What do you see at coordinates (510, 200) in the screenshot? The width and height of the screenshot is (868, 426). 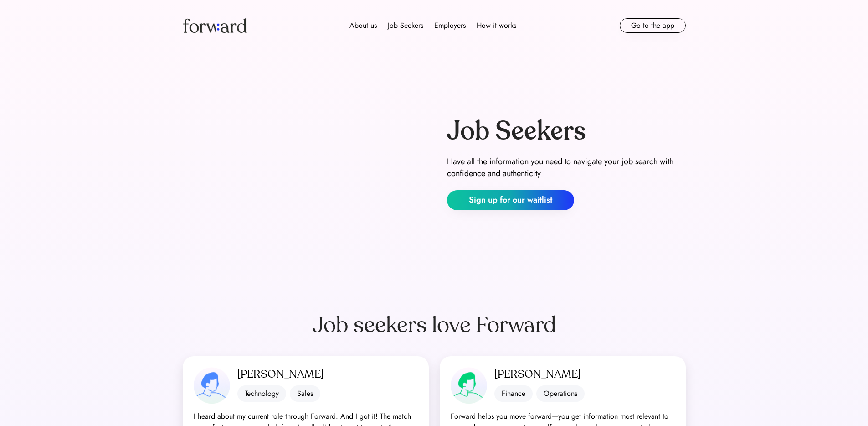 I see `button: Sign up for our waitlist` at bounding box center [510, 200].